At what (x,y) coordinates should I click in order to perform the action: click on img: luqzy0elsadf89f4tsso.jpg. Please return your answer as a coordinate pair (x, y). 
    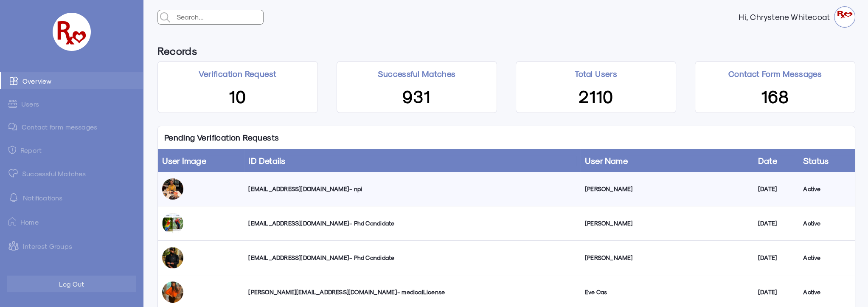
    Looking at the image, I should click on (172, 189).